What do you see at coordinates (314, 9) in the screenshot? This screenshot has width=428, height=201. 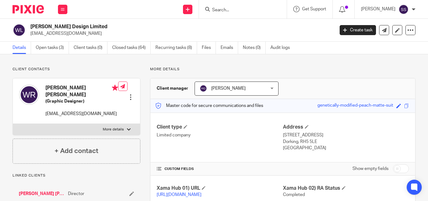 I see `span: Get Support` at bounding box center [314, 9].